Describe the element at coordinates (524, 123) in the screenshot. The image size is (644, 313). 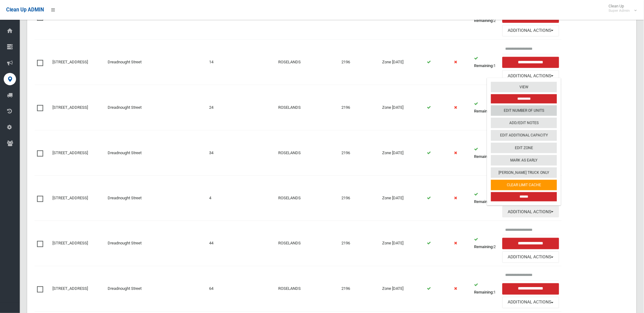
I see `a: Add/Edit Notes` at that location.